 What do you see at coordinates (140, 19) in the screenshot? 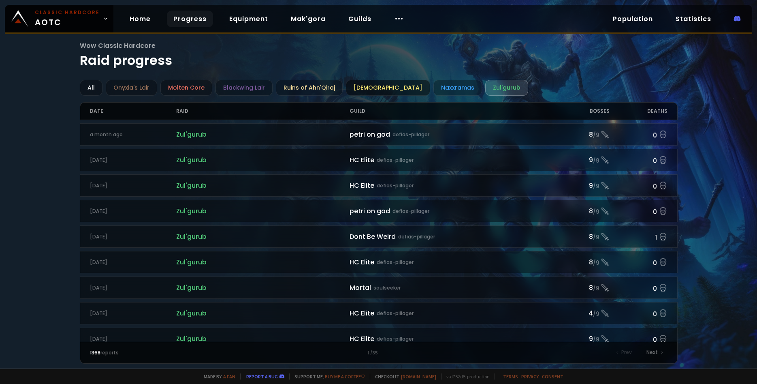
I see `a: Home` at bounding box center [140, 19].